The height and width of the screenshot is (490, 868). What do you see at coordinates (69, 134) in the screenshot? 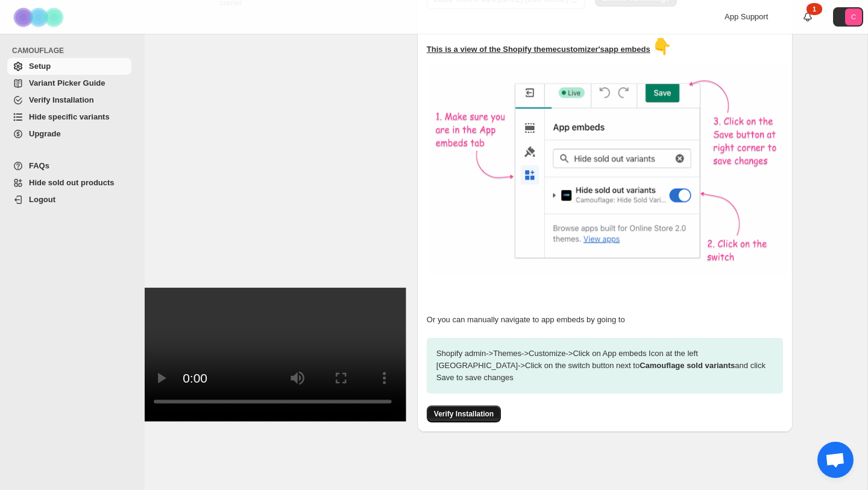
I see `a: Upgrade` at bounding box center [69, 134].